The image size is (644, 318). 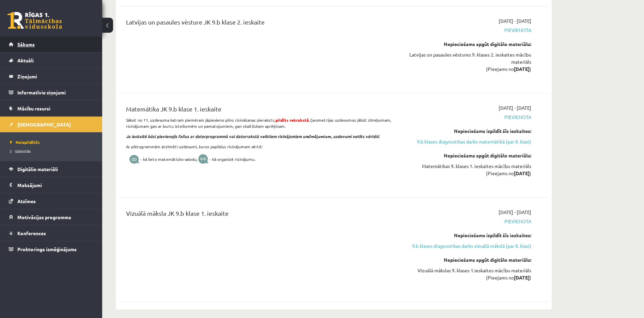 What do you see at coordinates (25, 142) in the screenshot?
I see `span: Neizpildītās` at bounding box center [25, 142].